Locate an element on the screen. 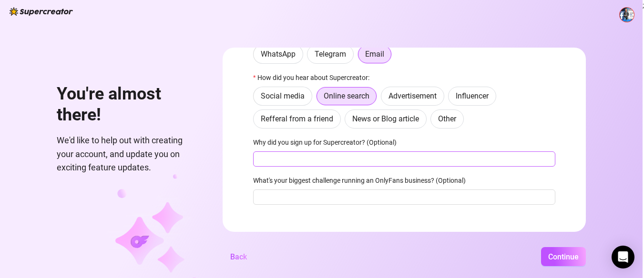 Image resolution: width=644 pixels, height=278 pixels. span: Other is located at coordinates (447, 119).